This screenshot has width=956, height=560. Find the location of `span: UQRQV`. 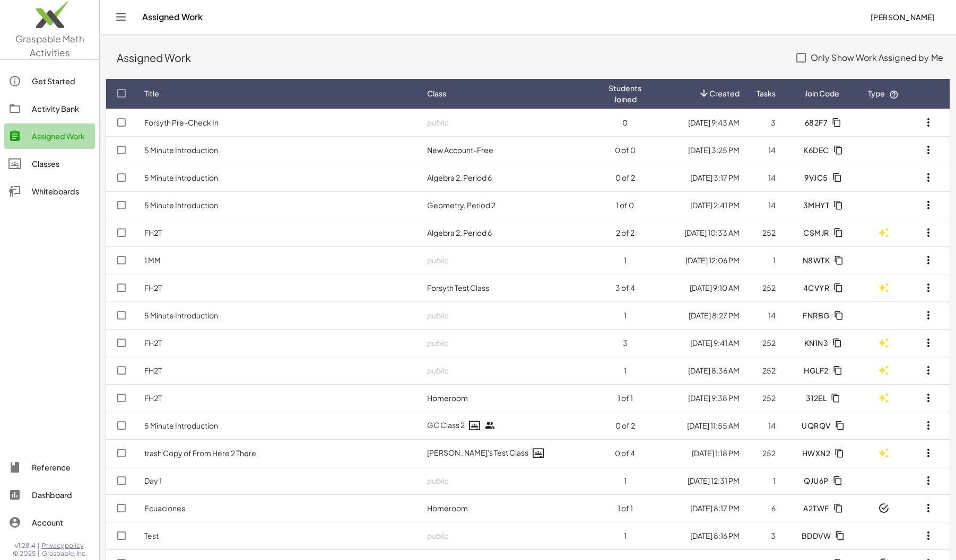

span: UQRQV is located at coordinates (816, 426).